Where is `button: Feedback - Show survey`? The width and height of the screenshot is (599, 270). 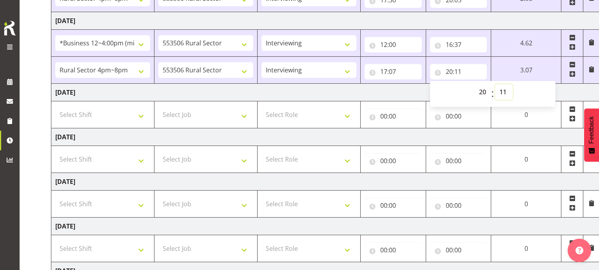
button: Feedback - Show survey is located at coordinates (591, 135).